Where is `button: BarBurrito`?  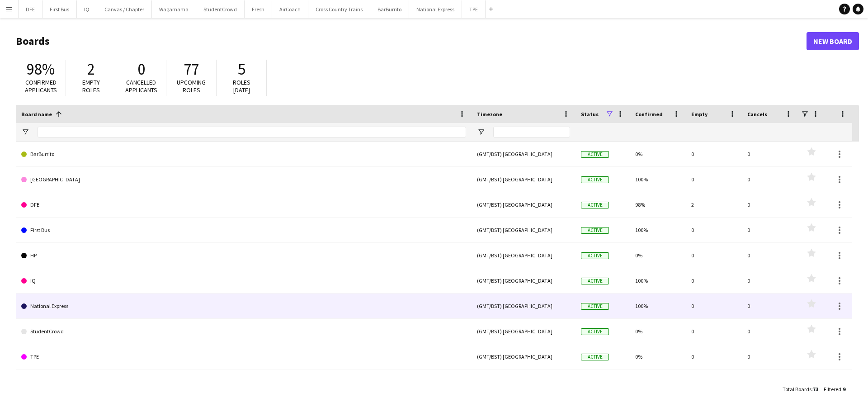 button: BarBurrito is located at coordinates (390, 9).